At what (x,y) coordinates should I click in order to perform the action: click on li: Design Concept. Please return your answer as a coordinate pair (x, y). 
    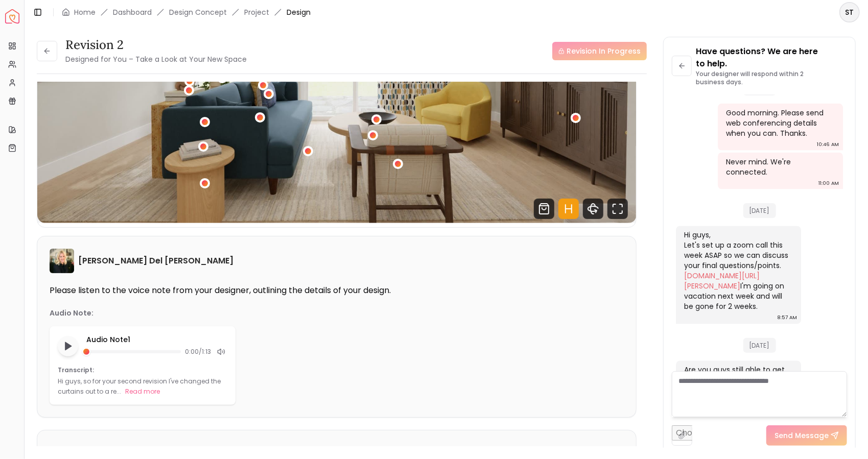
    Looking at the image, I should click on (198, 12).